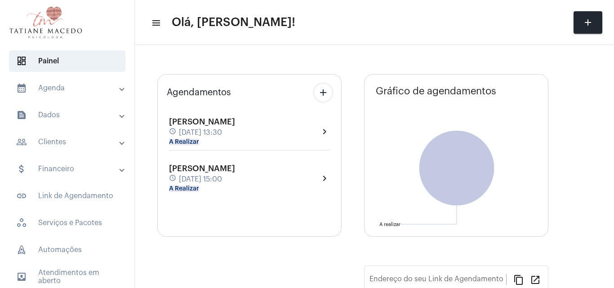 The image size is (614, 288). Describe the element at coordinates (436, 91) in the screenshot. I see `span: Gráfico de agendamentos` at that location.